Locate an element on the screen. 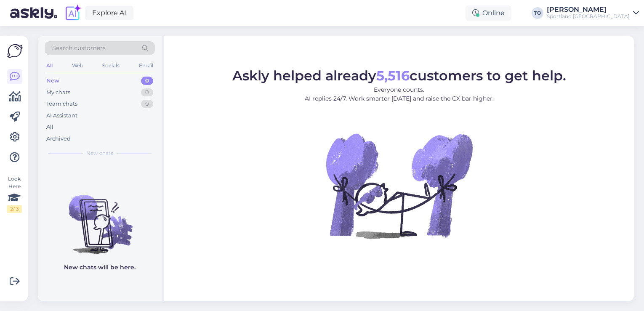 The width and height of the screenshot is (644, 311). img: No Chat active is located at coordinates (399, 185).